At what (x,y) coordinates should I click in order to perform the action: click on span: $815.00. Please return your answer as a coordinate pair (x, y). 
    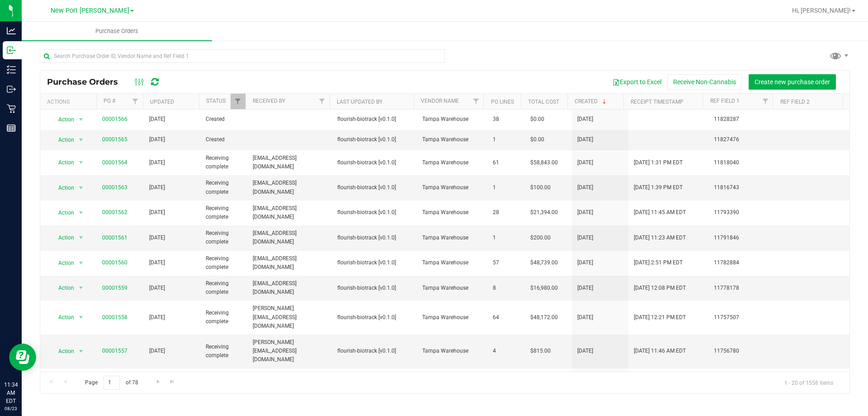
    Looking at the image, I should click on (541, 351).